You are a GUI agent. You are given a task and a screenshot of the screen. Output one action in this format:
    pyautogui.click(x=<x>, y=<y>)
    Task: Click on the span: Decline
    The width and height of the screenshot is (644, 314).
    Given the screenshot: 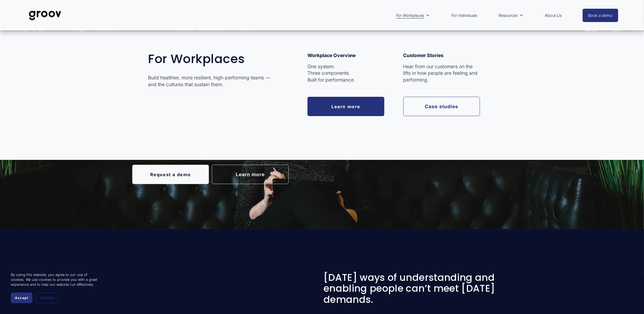 What is the action you would take?
    pyautogui.click(x=47, y=298)
    